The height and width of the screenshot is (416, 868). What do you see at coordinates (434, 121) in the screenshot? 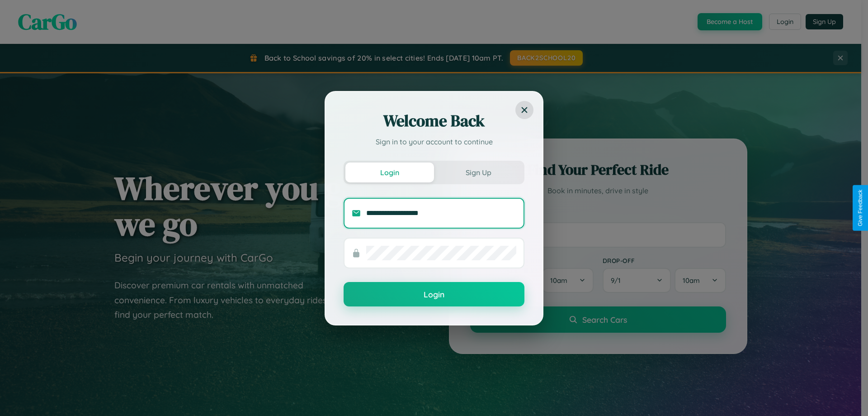
I see `h2: Welcome Back` at bounding box center [434, 121].